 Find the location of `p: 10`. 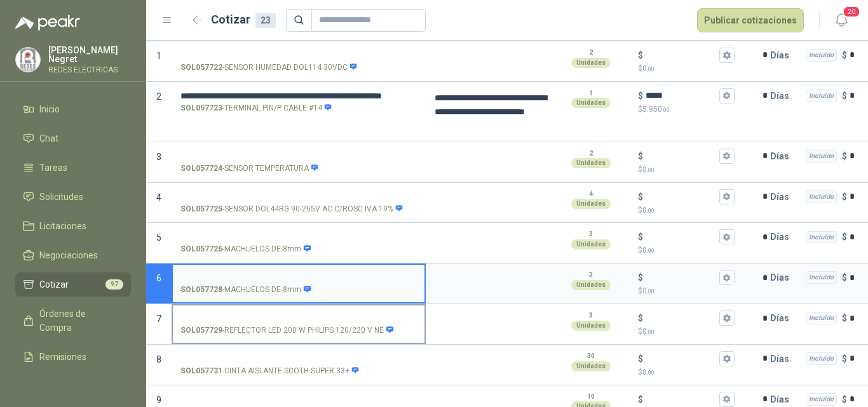

p: 10 is located at coordinates (591, 397).